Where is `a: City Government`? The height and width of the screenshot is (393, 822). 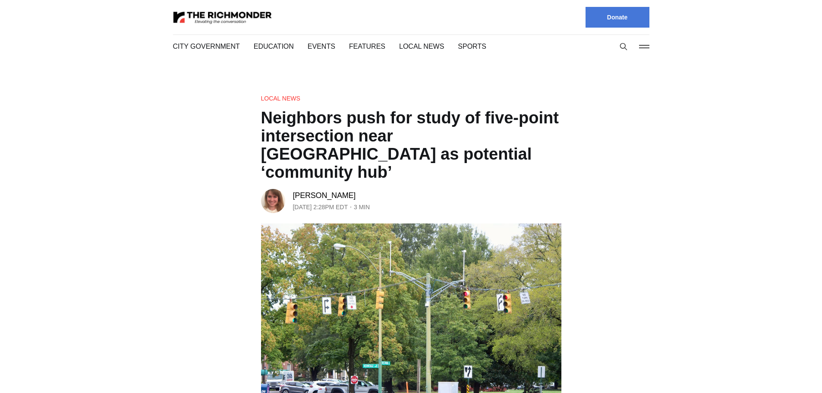 a: City Government is located at coordinates (206, 46).